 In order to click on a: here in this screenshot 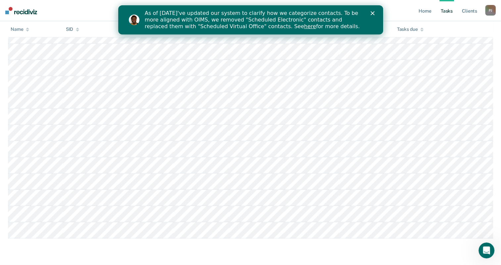, I will do `click(192, 21)`.